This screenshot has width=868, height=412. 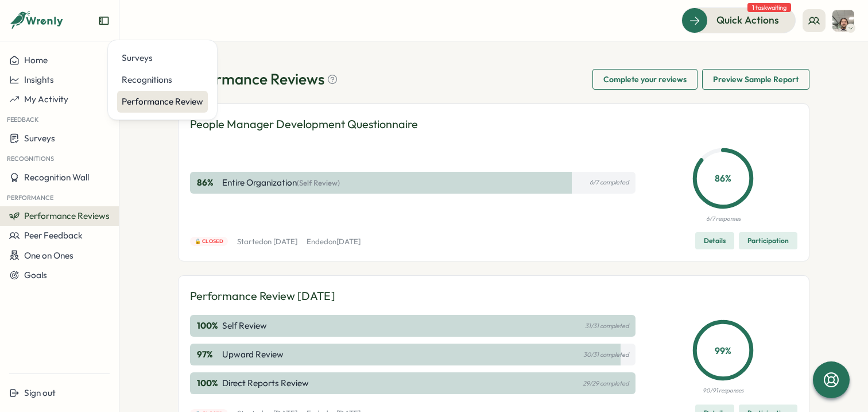 What do you see at coordinates (607, 326) in the screenshot?
I see `p: 31/31 completed` at bounding box center [607, 326].